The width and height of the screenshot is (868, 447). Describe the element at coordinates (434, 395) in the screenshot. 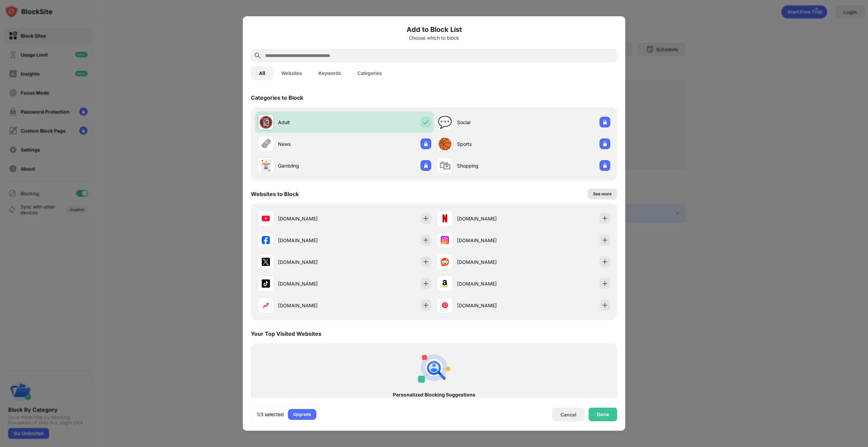

I see `div: Personalized Blocking Suggestions` at that location.